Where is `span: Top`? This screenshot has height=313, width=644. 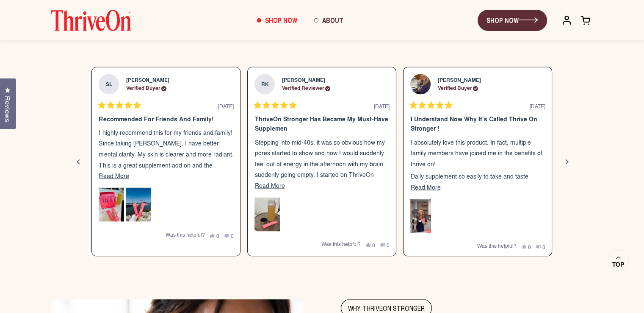
span: Top is located at coordinates (618, 265).